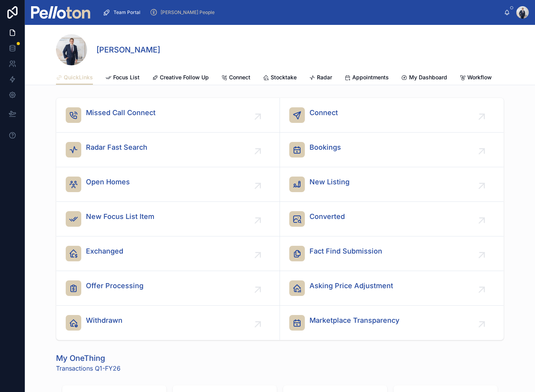  Describe the element at coordinates (115, 286) in the screenshot. I see `span: Offer Processing` at that location.